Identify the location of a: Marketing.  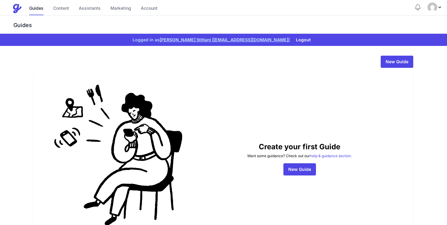
(121, 9).